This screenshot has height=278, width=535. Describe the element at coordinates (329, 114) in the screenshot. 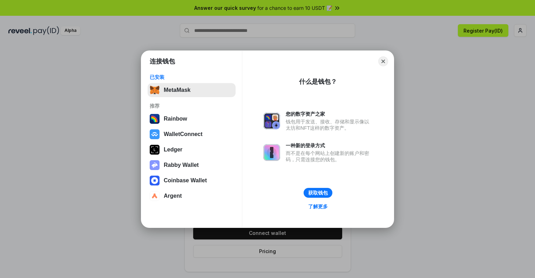

I see `div: 您的数字资产之家` at that location.